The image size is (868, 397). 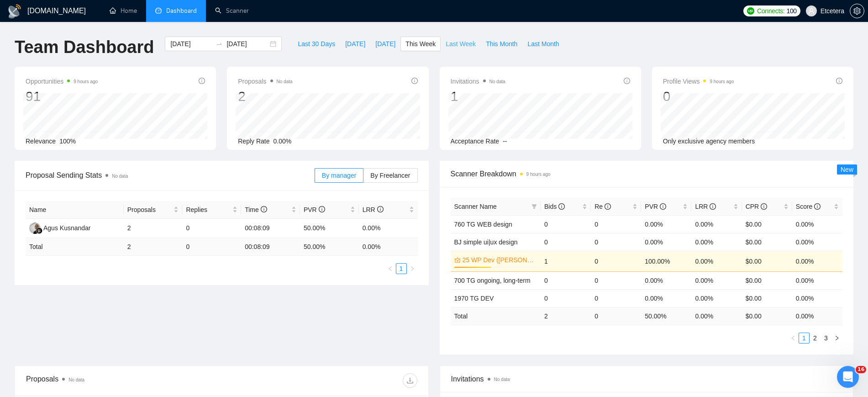 I want to click on span: filter, so click(x=534, y=206).